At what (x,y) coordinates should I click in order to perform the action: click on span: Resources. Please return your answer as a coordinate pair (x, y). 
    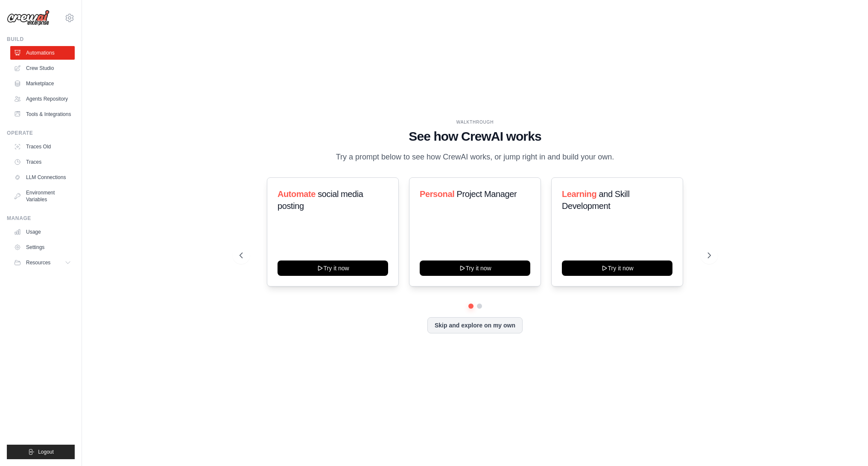
    Looking at the image, I should click on (38, 263).